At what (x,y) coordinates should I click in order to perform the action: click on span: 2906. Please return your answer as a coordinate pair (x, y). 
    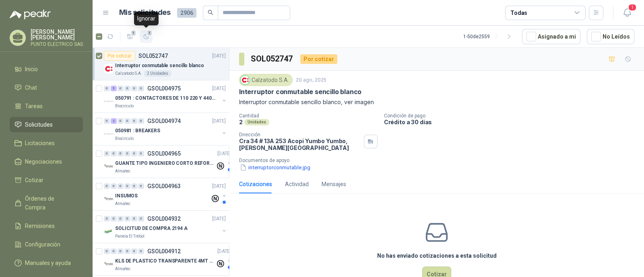
    Looking at the image, I should click on (187, 13).